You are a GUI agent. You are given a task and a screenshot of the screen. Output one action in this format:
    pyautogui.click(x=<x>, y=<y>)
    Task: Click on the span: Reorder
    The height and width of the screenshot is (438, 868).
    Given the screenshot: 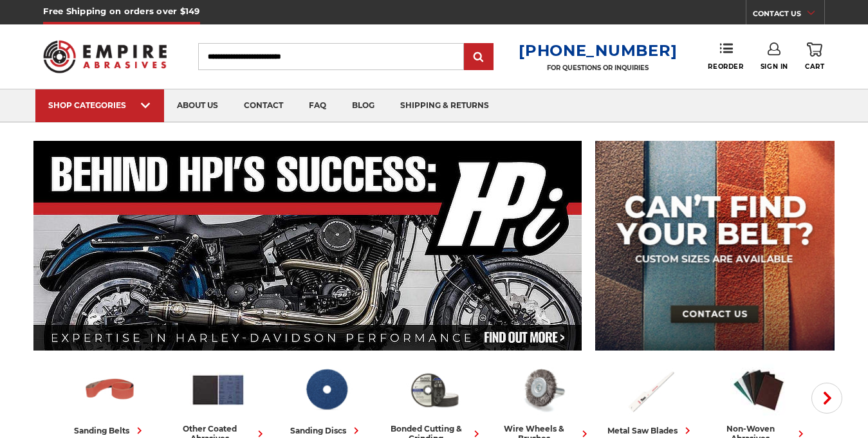 What is the action you would take?
    pyautogui.click(x=725, y=66)
    